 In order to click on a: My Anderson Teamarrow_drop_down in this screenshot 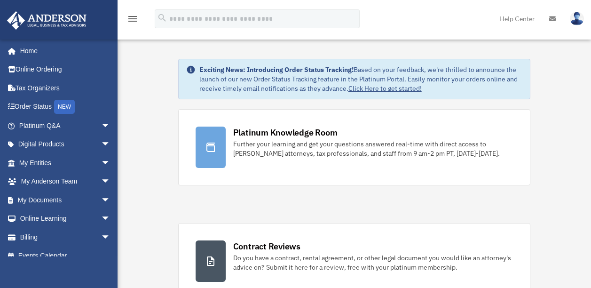, I will do `click(65, 182)`.